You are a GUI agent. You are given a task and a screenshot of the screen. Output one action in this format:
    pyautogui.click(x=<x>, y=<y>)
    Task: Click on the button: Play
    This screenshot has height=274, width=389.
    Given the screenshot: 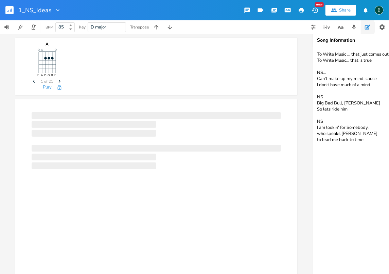 What is the action you would take?
    pyautogui.click(x=47, y=88)
    